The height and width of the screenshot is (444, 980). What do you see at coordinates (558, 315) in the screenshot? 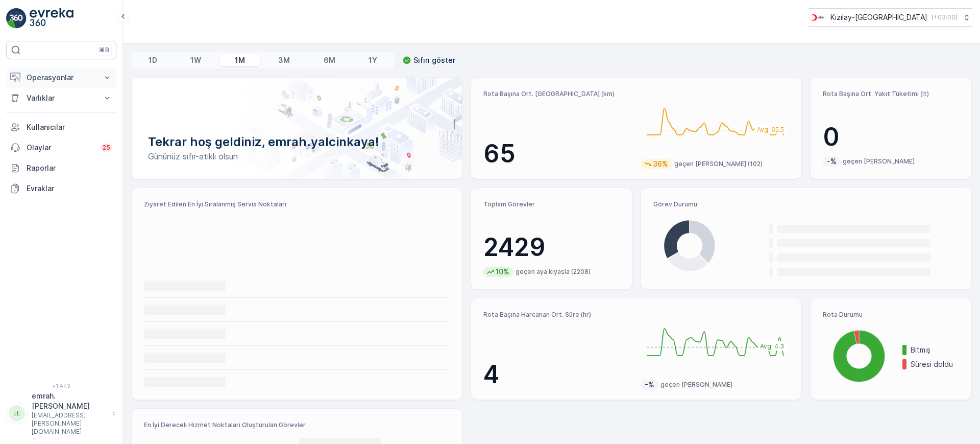
I see `p: Rota Başına Harcanan Ort. Süre (hr)` at bounding box center [558, 315].